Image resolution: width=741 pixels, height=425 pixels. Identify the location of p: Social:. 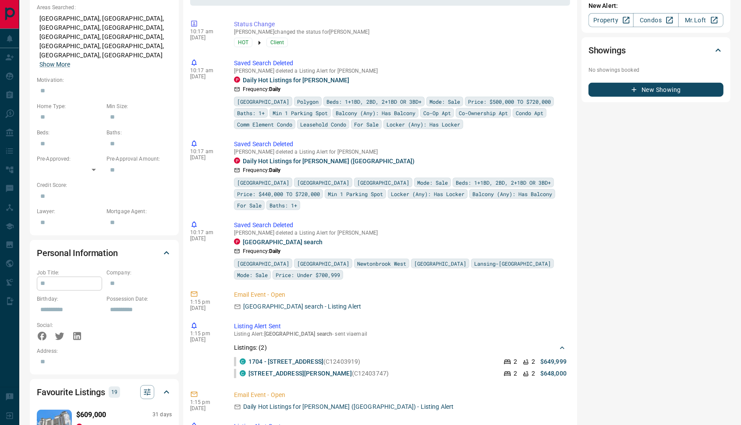
(69, 326).